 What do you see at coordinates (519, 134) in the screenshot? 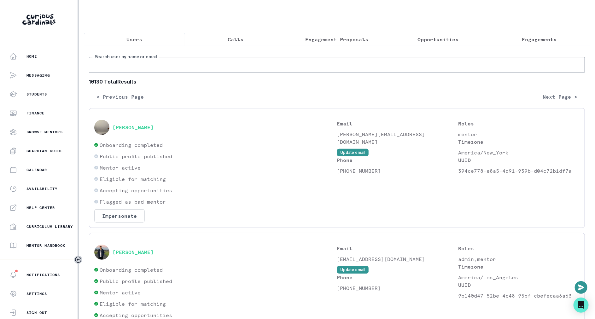
I see `p: mentor` at bounding box center [519, 134].